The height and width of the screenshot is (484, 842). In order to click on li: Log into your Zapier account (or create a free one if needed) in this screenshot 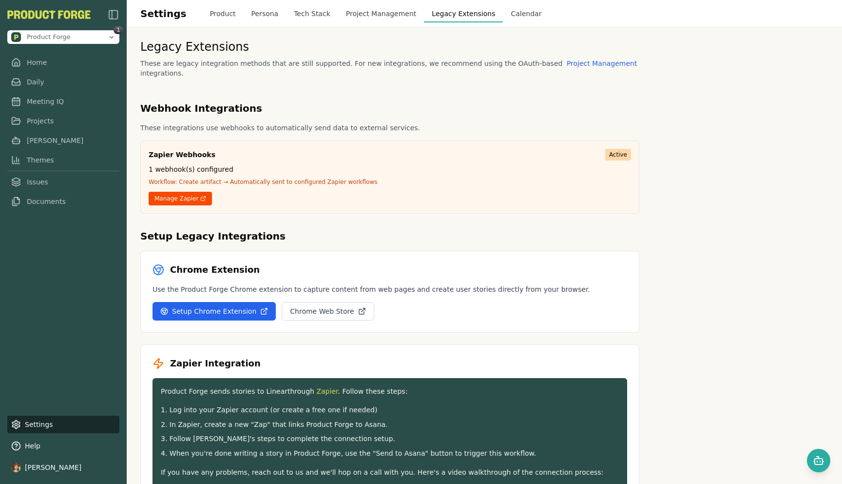, I will do `click(394, 410)`.